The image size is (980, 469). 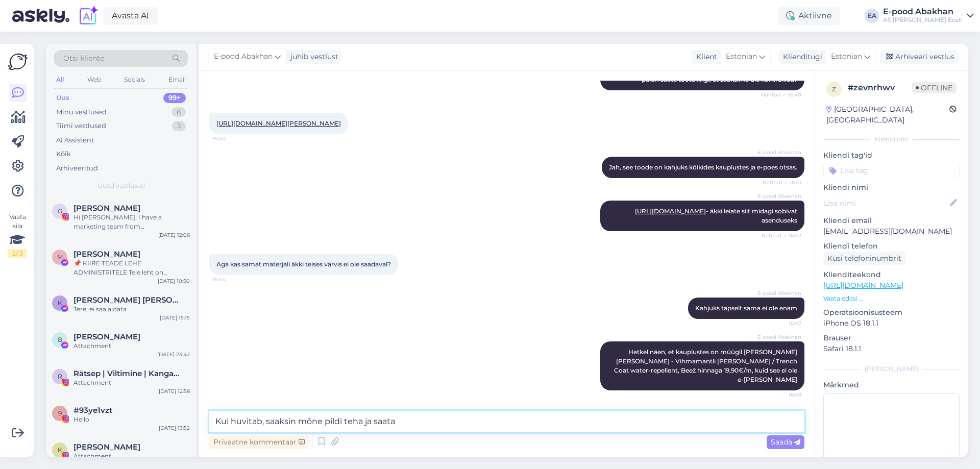 I want to click on span: z, so click(x=835, y=89).